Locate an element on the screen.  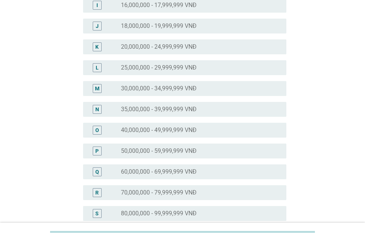
div: Q is located at coordinates (97, 171).